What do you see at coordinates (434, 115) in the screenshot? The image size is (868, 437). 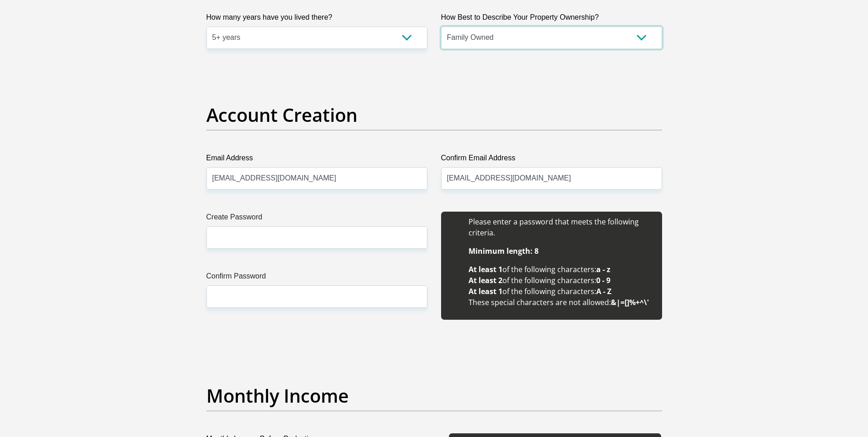 I see `h2: Account Creation` at bounding box center [434, 115].